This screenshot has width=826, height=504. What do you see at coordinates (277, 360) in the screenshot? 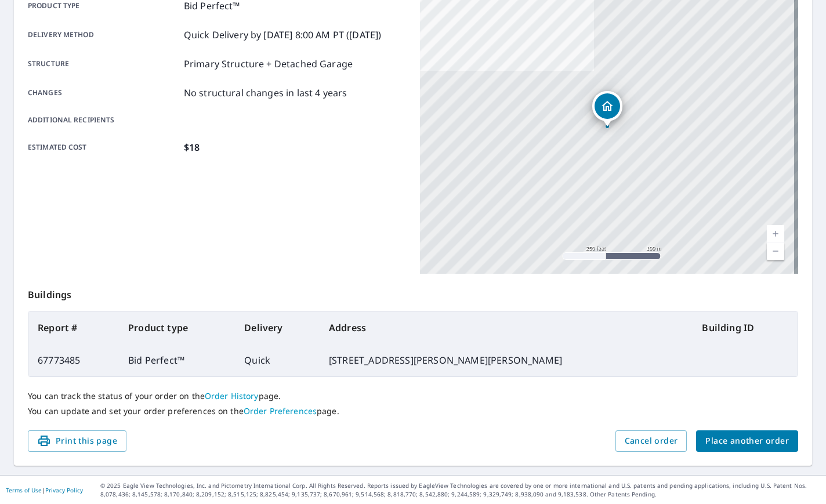
I see `td: Quick` at bounding box center [277, 360].